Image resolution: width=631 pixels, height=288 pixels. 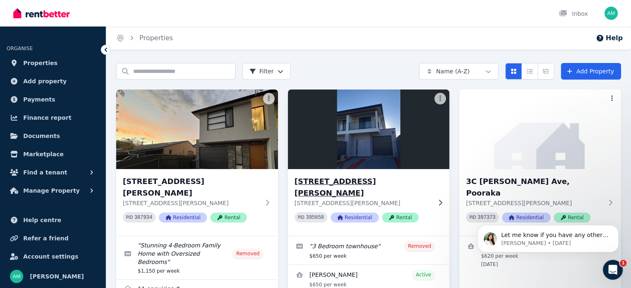 What do you see at coordinates (53, 154) in the screenshot?
I see `a: Marketplace` at bounding box center [53, 154].